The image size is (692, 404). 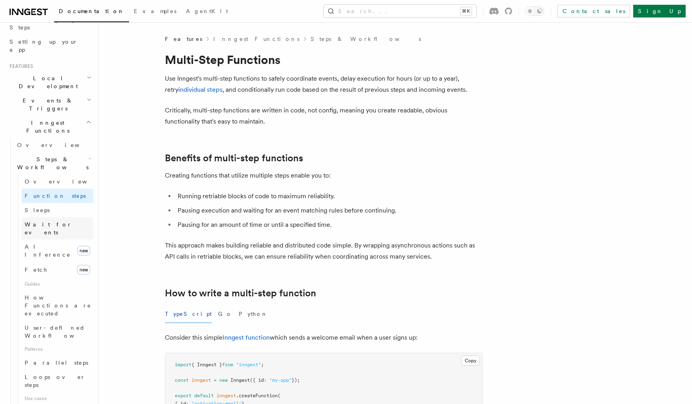 I want to click on span: Wait for events, so click(x=48, y=228).